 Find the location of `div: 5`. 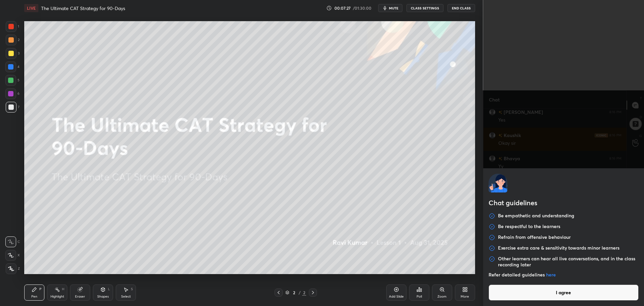

div: 5 is located at coordinates (12, 80).